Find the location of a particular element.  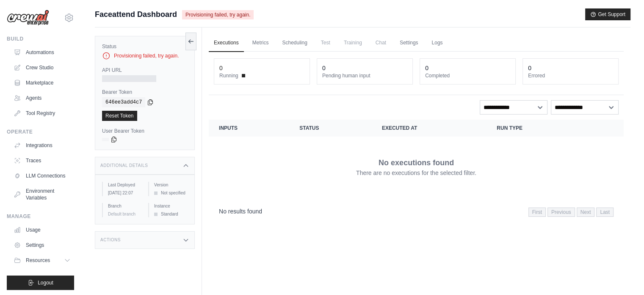

a: Usage is located at coordinates (42, 230).